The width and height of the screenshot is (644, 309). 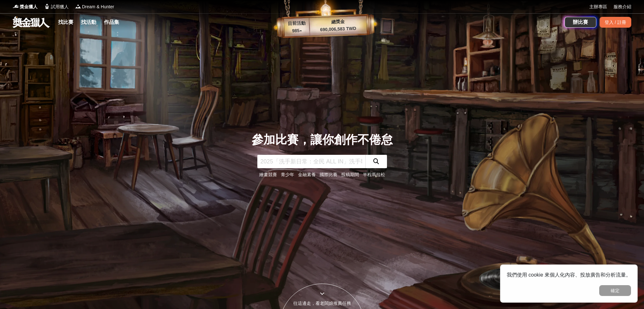 I want to click on div: 辦比賽, so click(x=580, y=22).